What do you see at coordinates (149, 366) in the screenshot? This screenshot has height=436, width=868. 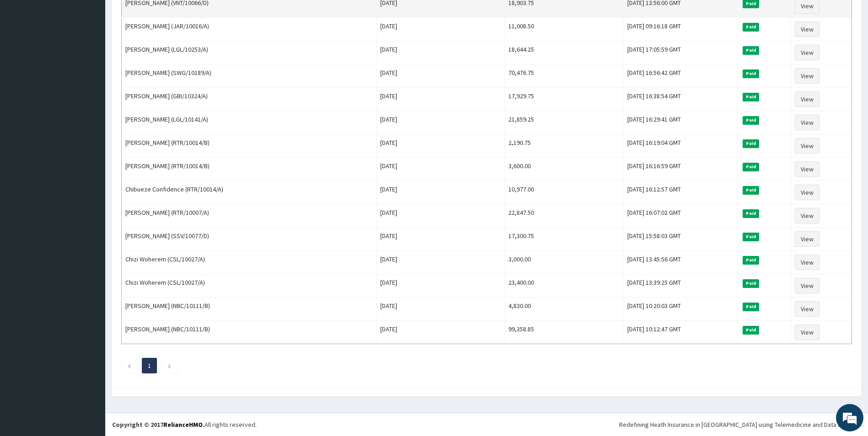 I see `a: Page 1 is your current page` at bounding box center [149, 366].